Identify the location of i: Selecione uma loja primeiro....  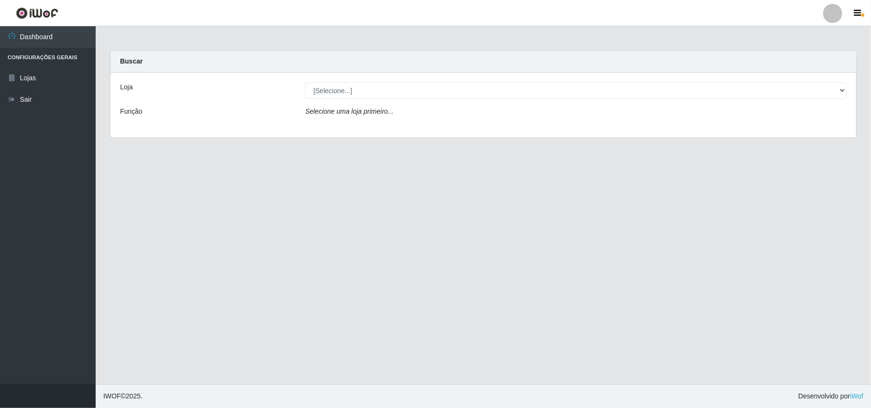
(349, 111).